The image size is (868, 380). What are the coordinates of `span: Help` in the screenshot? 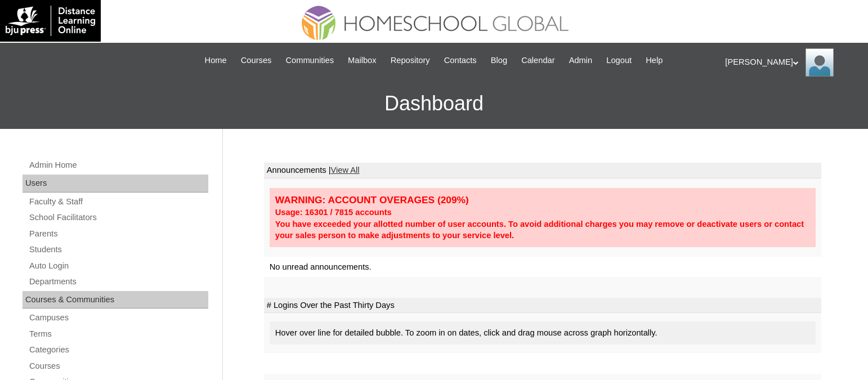 It's located at (654, 60).